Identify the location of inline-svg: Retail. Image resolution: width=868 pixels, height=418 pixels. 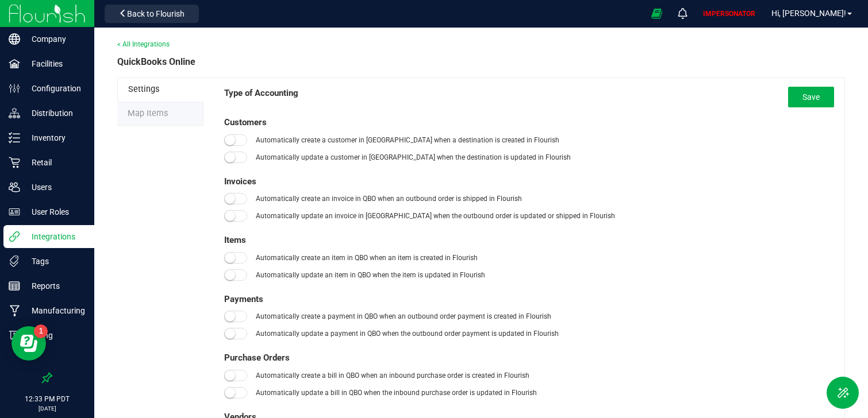
(15, 162).